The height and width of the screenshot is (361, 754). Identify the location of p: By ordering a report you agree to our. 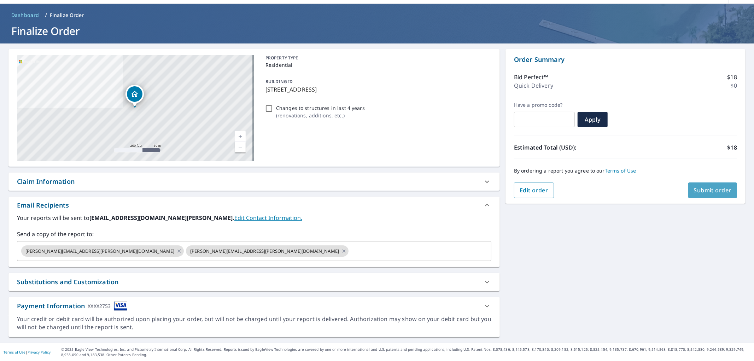
(625, 171).